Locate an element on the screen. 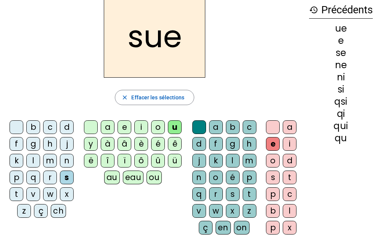  div: à is located at coordinates (107, 144).